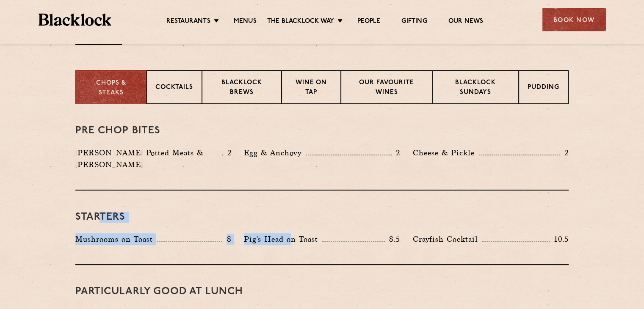 Image resolution: width=644 pixels, height=309 pixels. I want to click on a: Gifting, so click(414, 22).